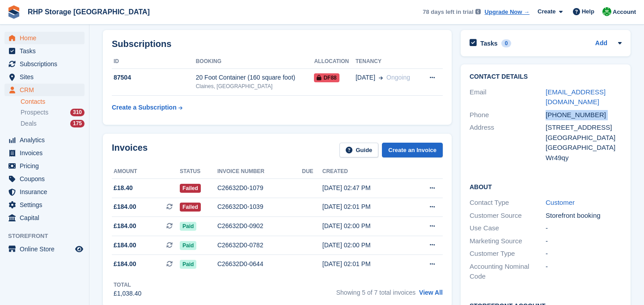  Describe the element at coordinates (545, 77) in the screenshot. I see `h2: Contact Details` at that location.